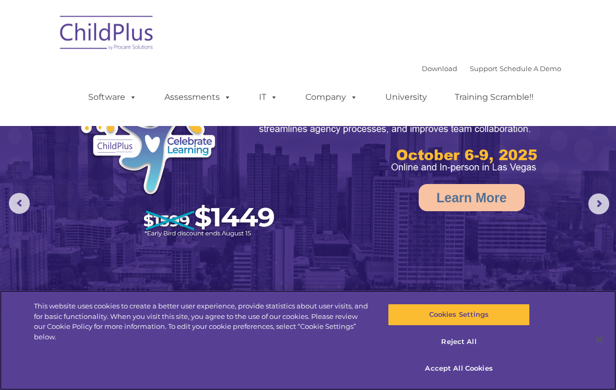 The image size is (616, 390). What do you see at coordinates (332, 97) in the screenshot?
I see `a: Company` at bounding box center [332, 97].